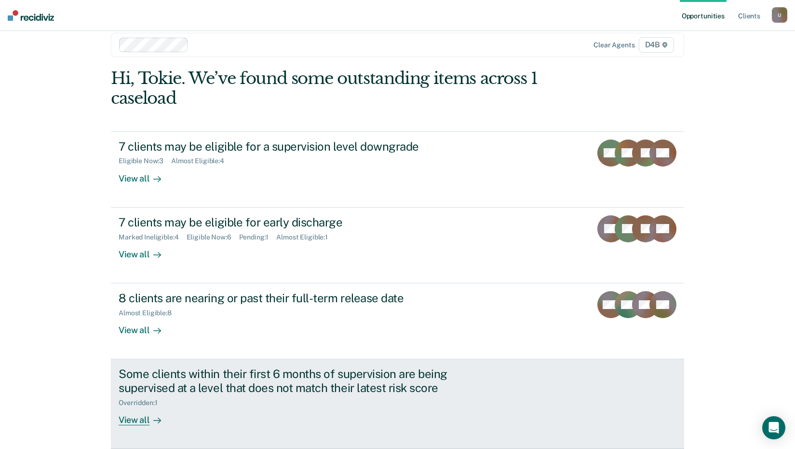 The image size is (795, 449). What do you see at coordinates (774, 427) in the screenshot?
I see `div: Open Intercom Messenger` at bounding box center [774, 427].